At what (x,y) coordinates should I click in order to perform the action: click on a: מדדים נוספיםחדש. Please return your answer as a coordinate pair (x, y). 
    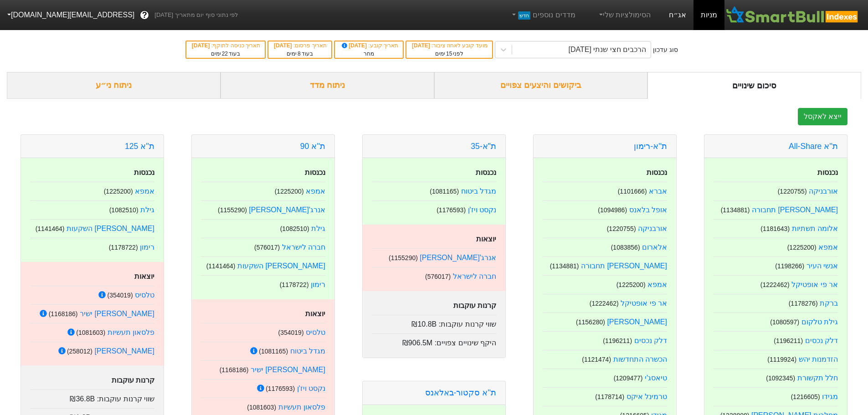
    Looking at the image, I should click on (543, 15).